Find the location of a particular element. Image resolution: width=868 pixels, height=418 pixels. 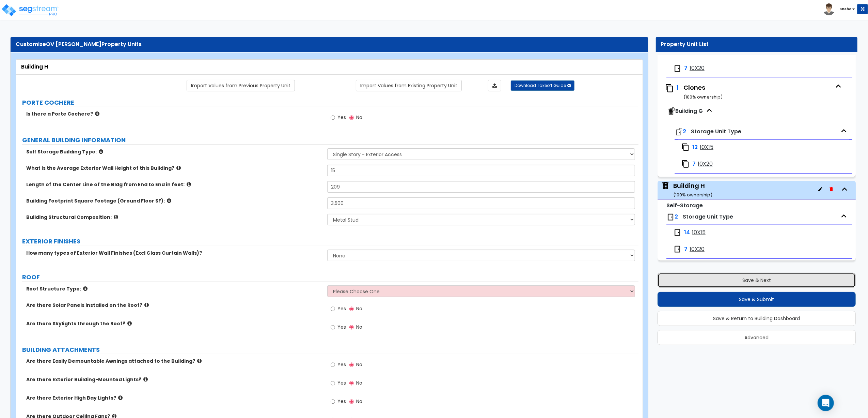

span: 12 is located at coordinates (695, 147).